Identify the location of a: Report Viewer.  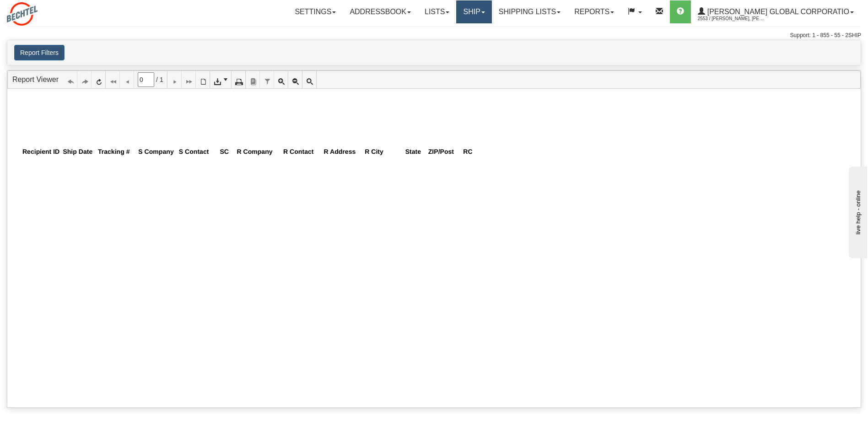
(35, 79).